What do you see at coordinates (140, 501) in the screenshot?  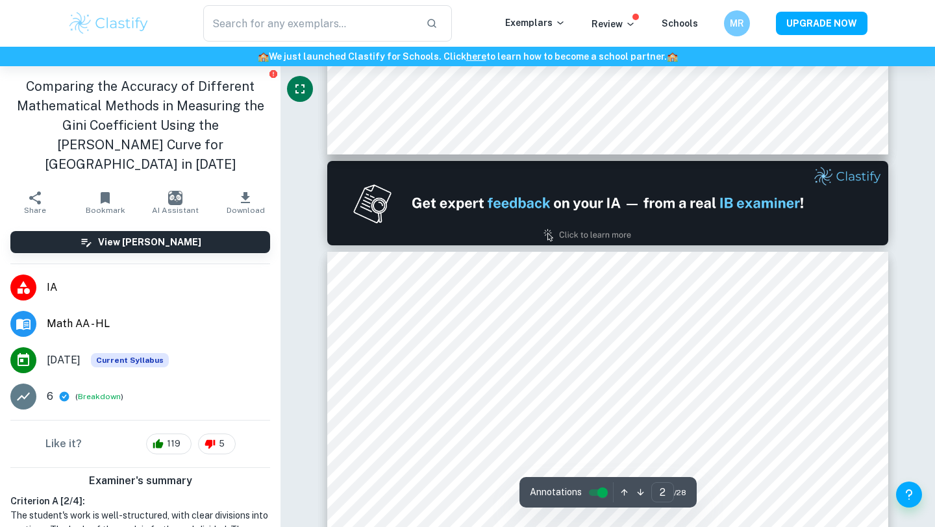 I see `h6: Criterion A [ 2 / 4 ]:` at bounding box center [140, 501].